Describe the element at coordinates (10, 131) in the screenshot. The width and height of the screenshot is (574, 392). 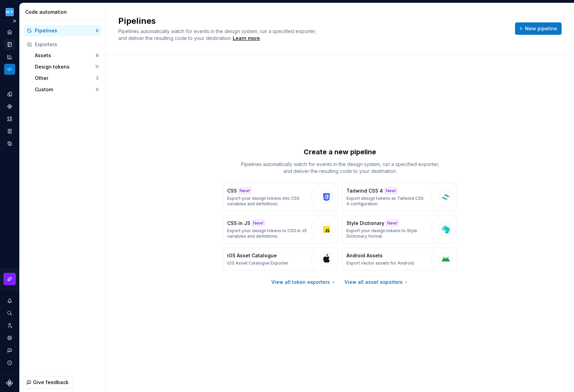
I see `a: Storybook stories` at that location.